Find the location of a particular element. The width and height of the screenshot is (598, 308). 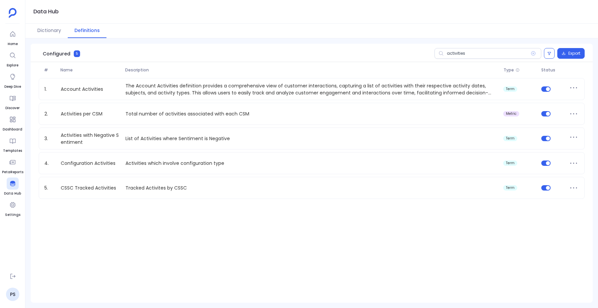

span: 2. is located at coordinates (50, 114).